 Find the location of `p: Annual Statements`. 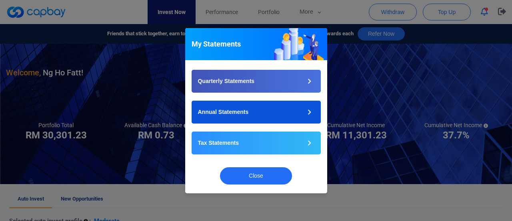

p: Annual Statements is located at coordinates (223, 112).